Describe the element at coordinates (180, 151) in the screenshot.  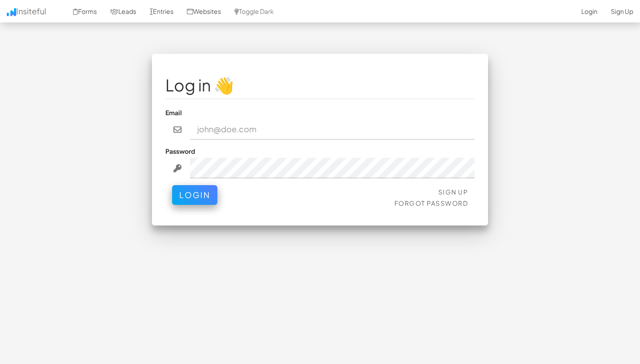
I see `label: Password` at that location.